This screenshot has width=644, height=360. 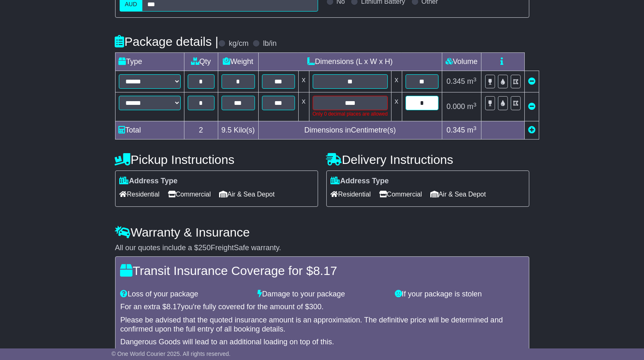 I want to click on td: 2, so click(x=201, y=130).